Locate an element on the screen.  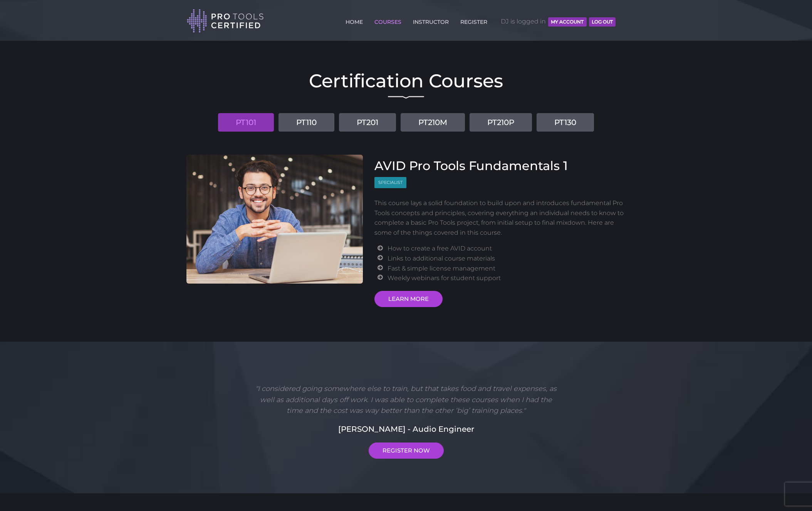
a: PT101 is located at coordinates (246, 122).